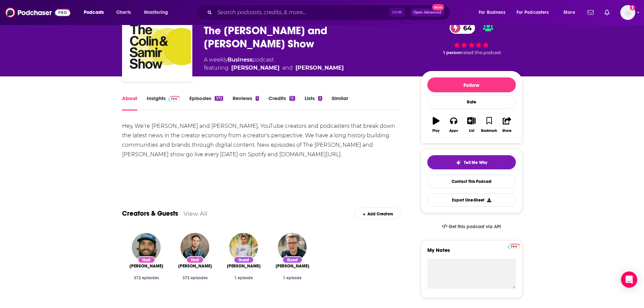  What do you see at coordinates (472, 200) in the screenshot?
I see `button: Export One-Sheet` at bounding box center [472, 200].